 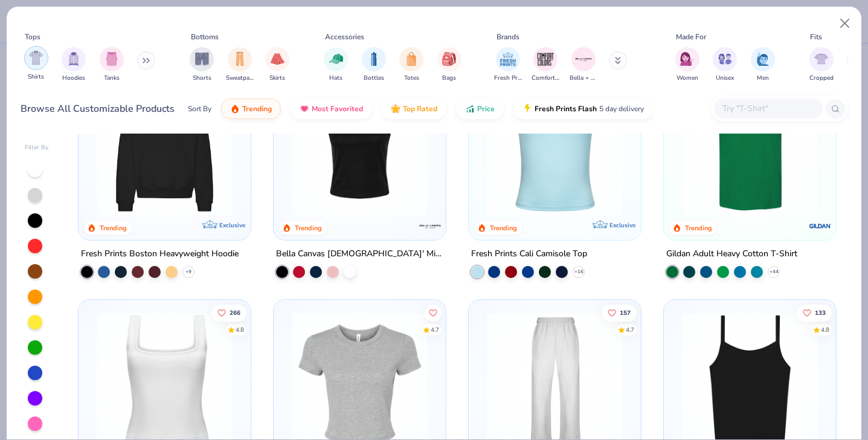 What do you see at coordinates (449, 78) in the screenshot?
I see `span: Bags` at bounding box center [449, 78].